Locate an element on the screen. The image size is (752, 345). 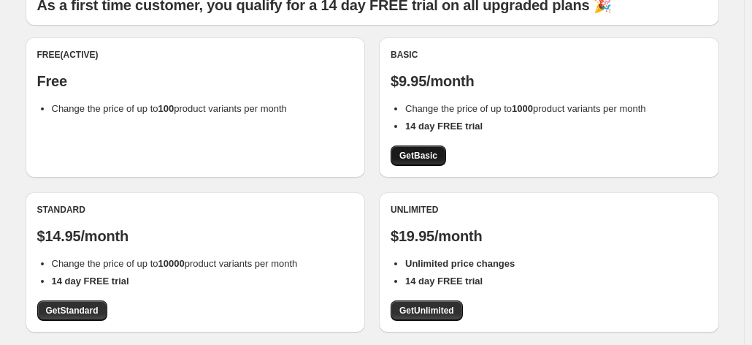
a: GetUnlimited is located at coordinates (426, 310).